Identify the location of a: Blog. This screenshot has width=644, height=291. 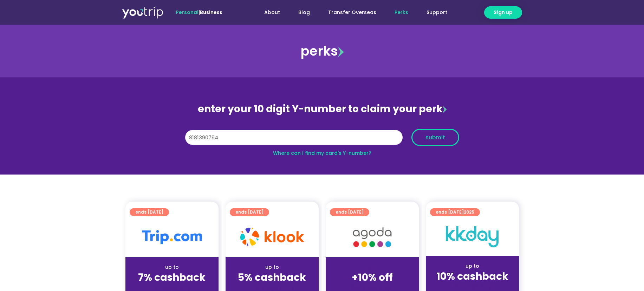
(304, 13).